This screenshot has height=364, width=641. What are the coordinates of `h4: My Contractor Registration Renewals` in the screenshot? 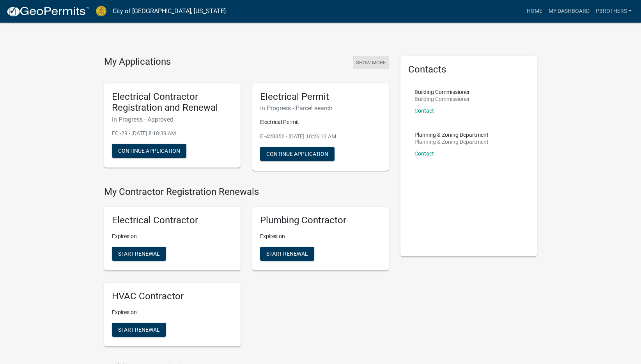 It's located at (246, 192).